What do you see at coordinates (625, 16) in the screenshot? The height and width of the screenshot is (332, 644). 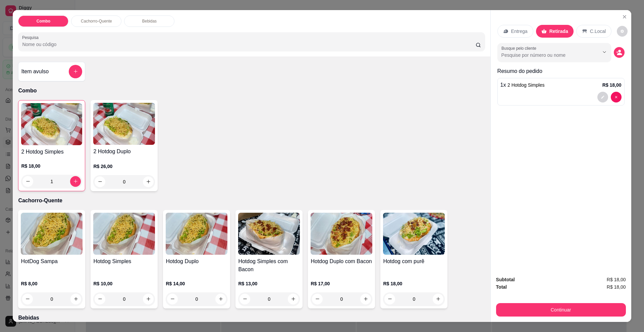 I see `button: Close` at bounding box center [625, 16].